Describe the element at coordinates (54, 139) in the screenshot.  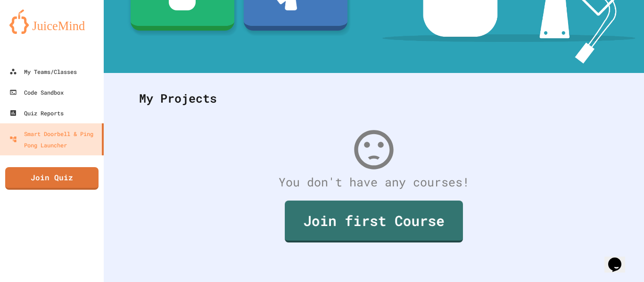
I see `div: Smart Doorbell & Ping Pong Launcher` at that location.